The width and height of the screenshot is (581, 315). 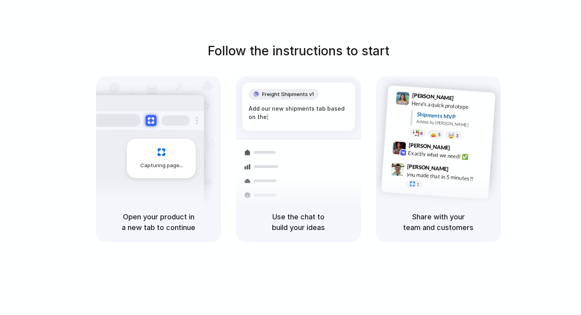 I want to click on h1: Follow the instructions to start, so click(x=298, y=51).